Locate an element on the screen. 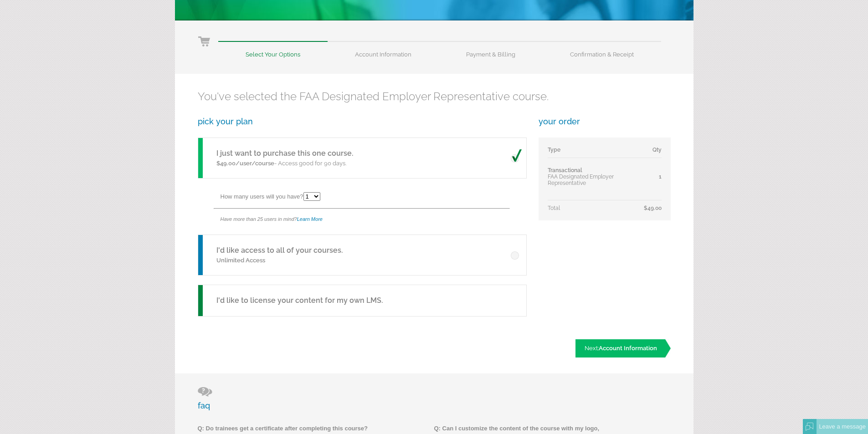  img: Offline is located at coordinates (810, 426).